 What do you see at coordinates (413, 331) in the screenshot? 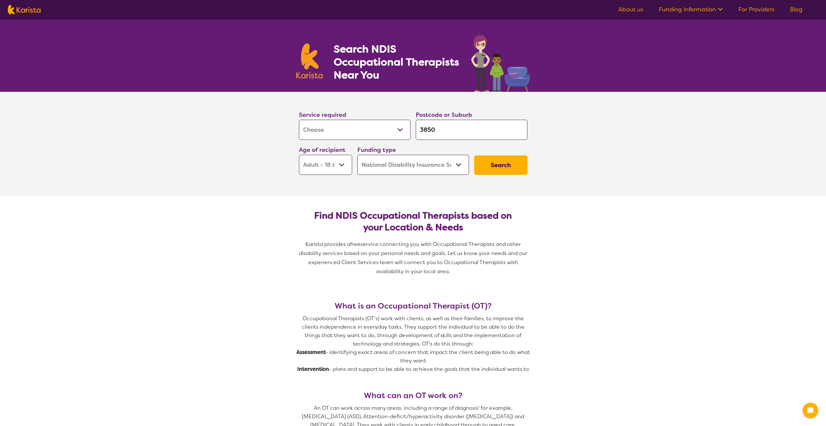
I see `p: Occupational Therapists (OT’s) work with clients, as well as their families, to improve the clien...` at bounding box center [413, 331].